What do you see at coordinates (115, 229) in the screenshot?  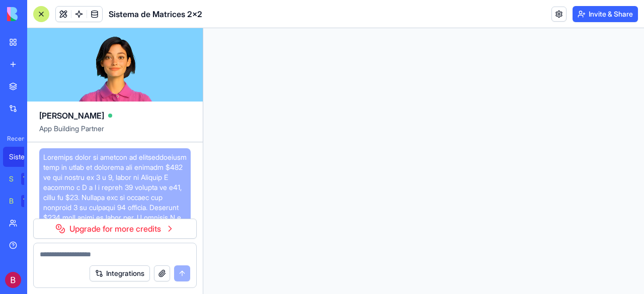 I see `a: Upgrade for more credits` at bounding box center [115, 229].